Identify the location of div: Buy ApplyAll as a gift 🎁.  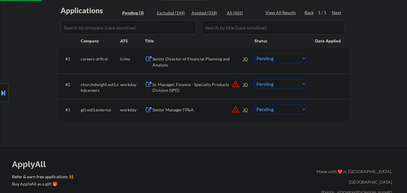
(42, 184).